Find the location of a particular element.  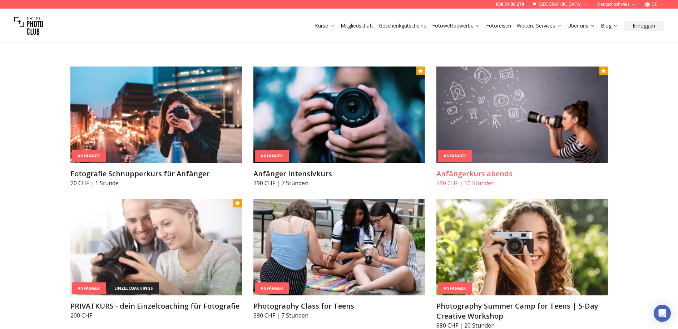

p: 20 CHF | 1 Stunde is located at coordinates (156, 183).